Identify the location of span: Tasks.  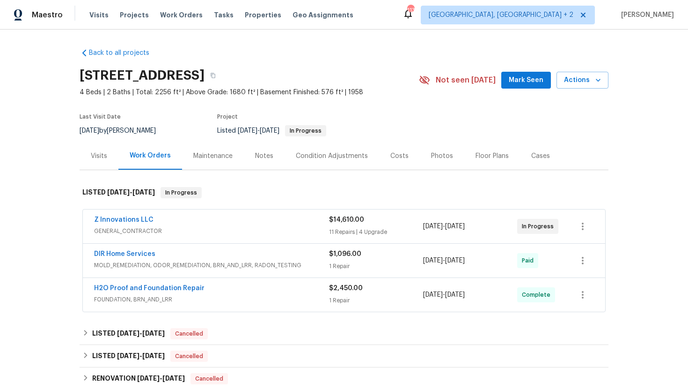
(224, 15).